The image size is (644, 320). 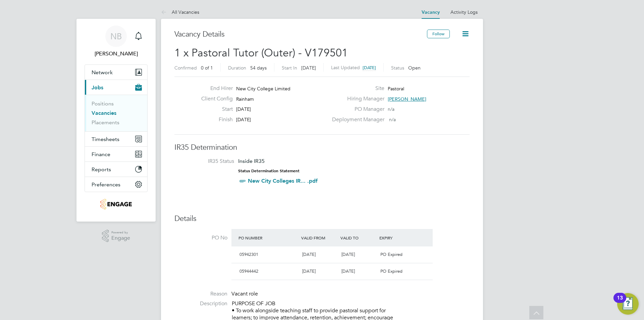 I want to click on a: Powered byEngage, so click(x=116, y=236).